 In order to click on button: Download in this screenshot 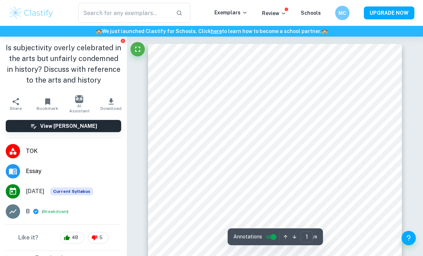, I will do `click(111, 104)`.